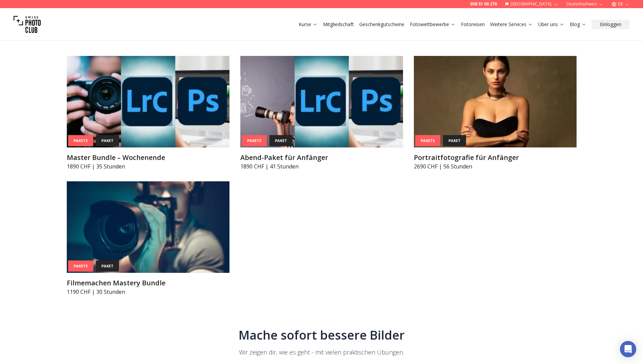 The image size is (643, 364). What do you see at coordinates (495, 158) in the screenshot?
I see `h3: Portraitfotografie für Anfänger` at bounding box center [495, 158].